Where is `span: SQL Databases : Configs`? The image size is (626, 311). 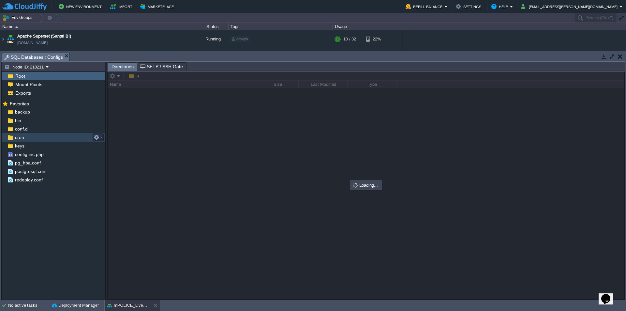 span: SQL Databases : Configs is located at coordinates (34, 57).